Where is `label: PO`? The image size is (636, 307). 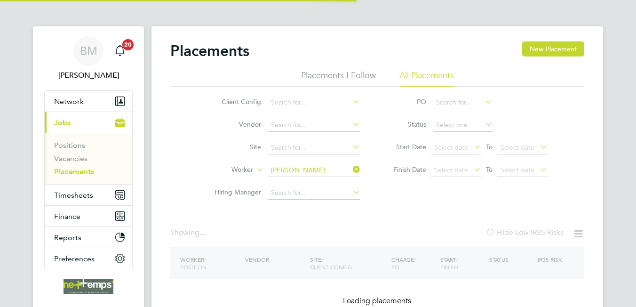
label: PO is located at coordinates (405, 102).